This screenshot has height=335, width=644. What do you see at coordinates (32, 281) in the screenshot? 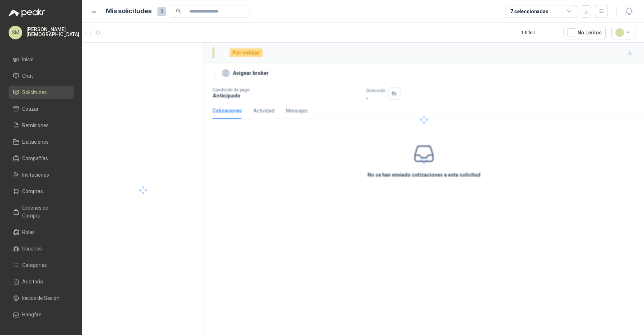
I see `span: Auditoria` at bounding box center [32, 281].